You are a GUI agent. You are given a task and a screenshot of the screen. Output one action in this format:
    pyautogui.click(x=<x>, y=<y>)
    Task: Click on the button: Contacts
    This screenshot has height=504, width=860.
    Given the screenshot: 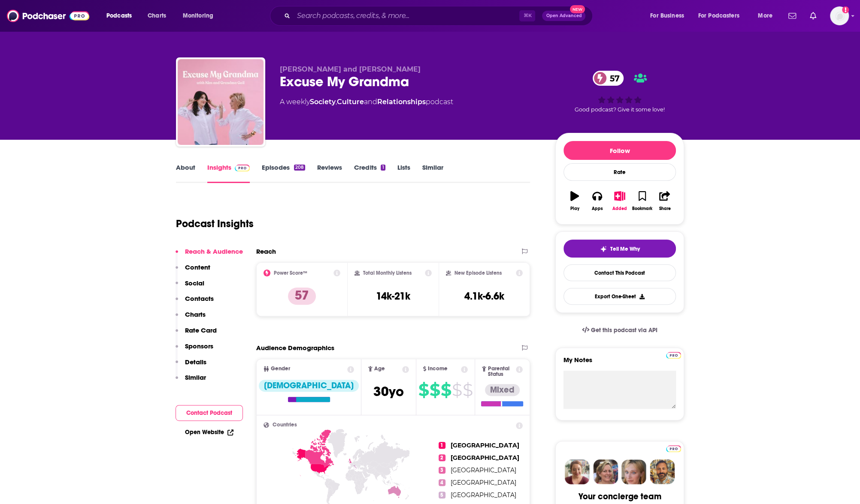 What is the action you would take?
    pyautogui.click(x=194, y=302)
    